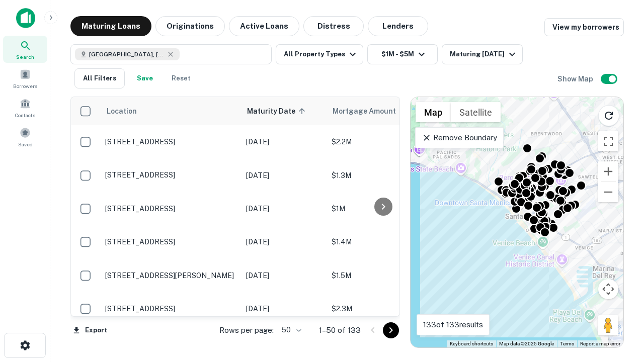 This screenshot has height=362, width=644. I want to click on p: $2.3M, so click(382, 309).